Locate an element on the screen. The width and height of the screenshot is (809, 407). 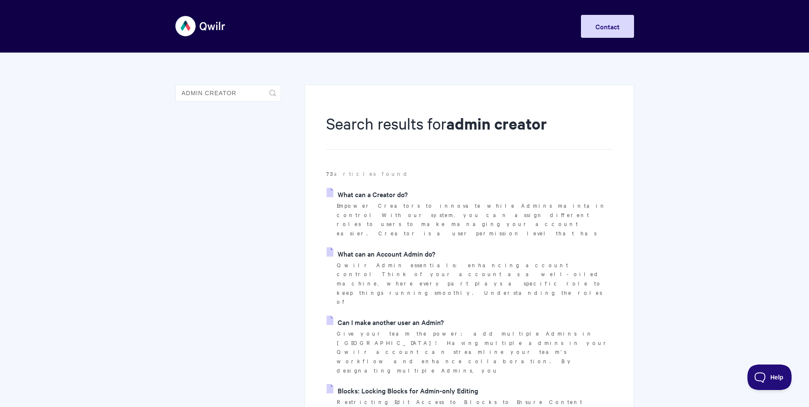
p: Empower Creators to innovate while Admins maintain control With our system, you can assign differ... is located at coordinates (474, 219).